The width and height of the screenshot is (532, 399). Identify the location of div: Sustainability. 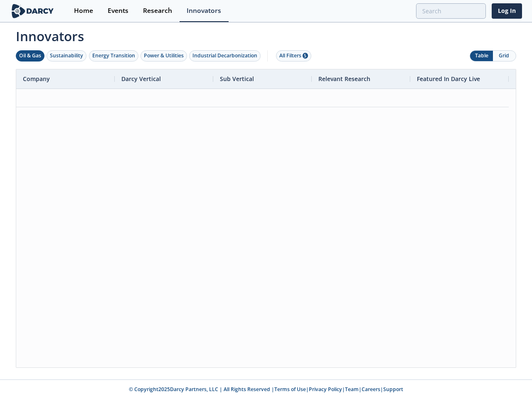
(66, 56).